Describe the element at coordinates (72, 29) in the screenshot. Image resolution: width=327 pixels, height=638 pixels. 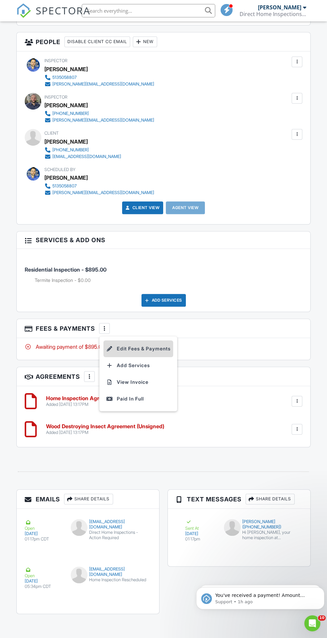
I see `p: Message from Support, sent 1h ago` at that location.